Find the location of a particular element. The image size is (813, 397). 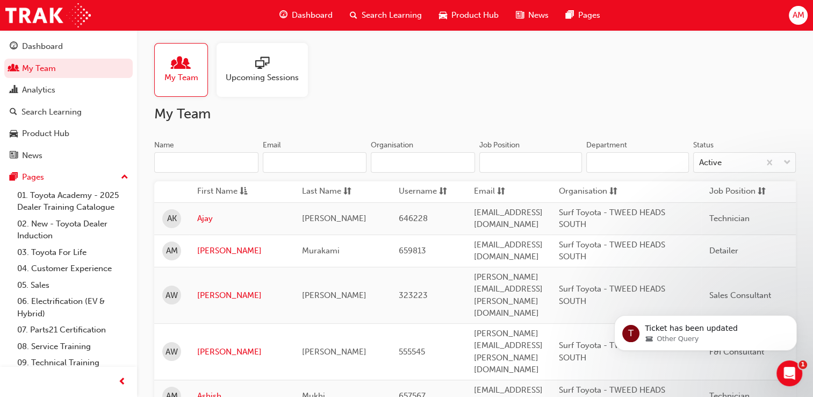

a: Trak is located at coordinates (48, 15).